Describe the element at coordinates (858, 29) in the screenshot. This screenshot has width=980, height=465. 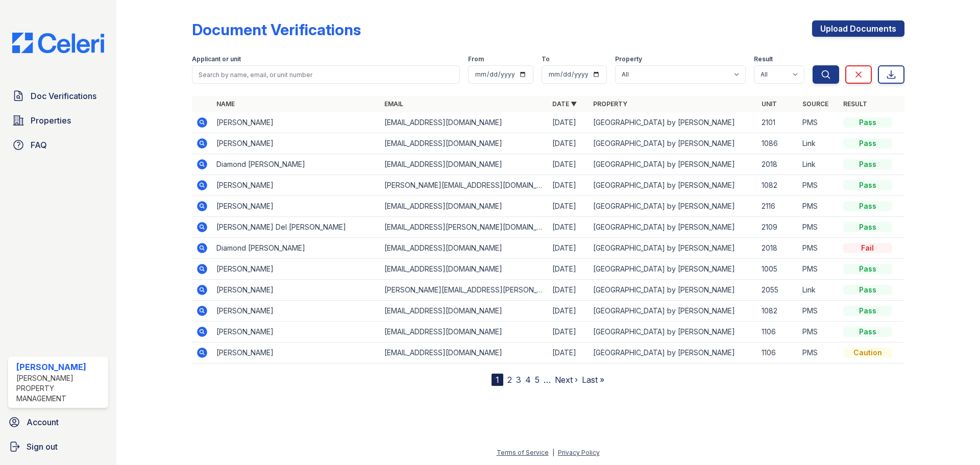
I see `a: Upload Documents` at that location.